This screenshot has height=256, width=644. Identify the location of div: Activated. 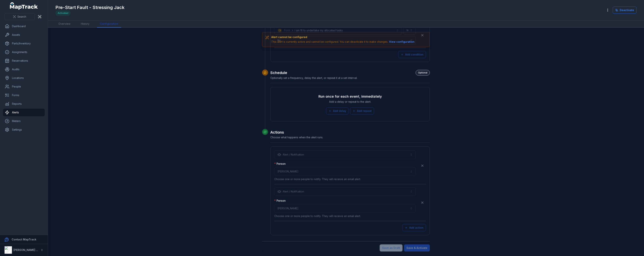
(63, 13).